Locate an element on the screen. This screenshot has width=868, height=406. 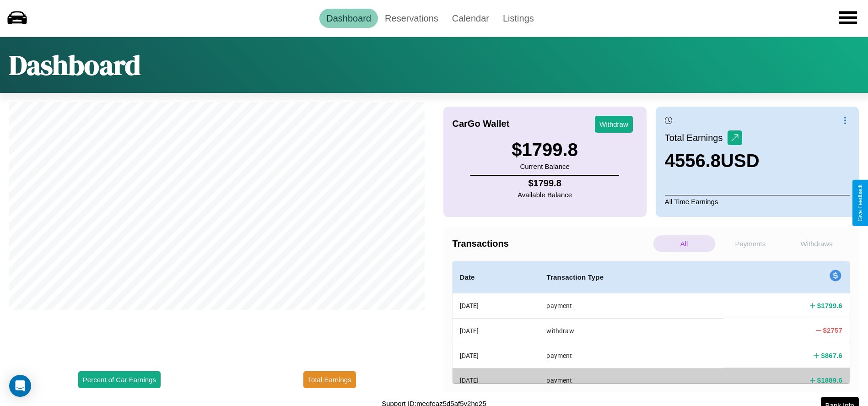
a: Dashboard is located at coordinates (349, 18).